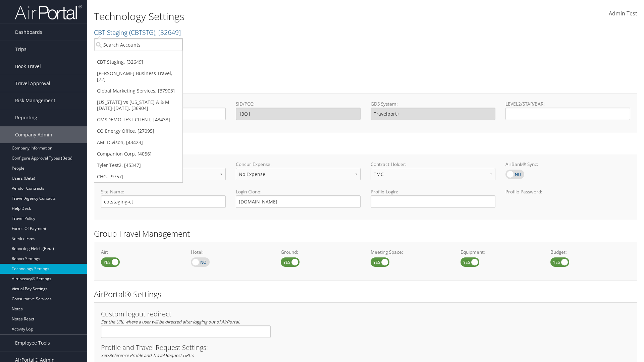 The image size is (644, 362). What do you see at coordinates (568, 164) in the screenshot?
I see `label: AirBank® Sync:` at bounding box center [568, 164].